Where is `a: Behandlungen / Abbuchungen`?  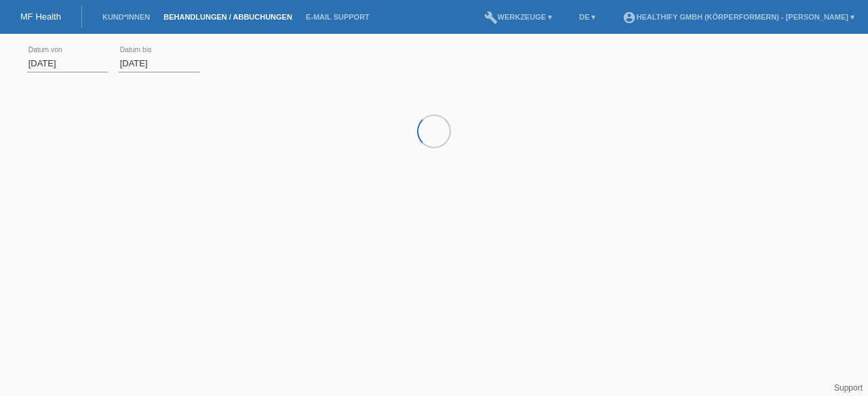
a: Behandlungen / Abbuchungen is located at coordinates (228, 17).